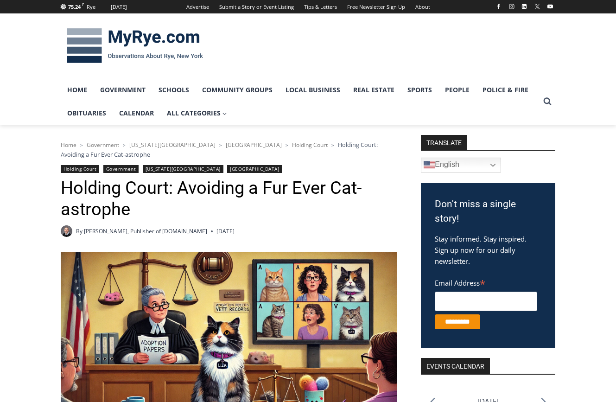 Image resolution: width=616 pixels, height=402 pixels. Describe the element at coordinates (66, 231) in the screenshot. I see `a: Author image` at that location.